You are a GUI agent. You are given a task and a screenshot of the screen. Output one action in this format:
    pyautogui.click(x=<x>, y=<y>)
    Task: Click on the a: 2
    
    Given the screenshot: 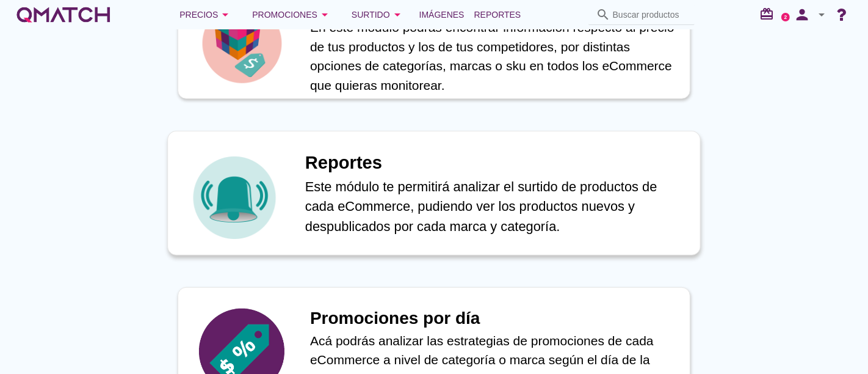 What is the action you would take?
    pyautogui.click(x=786, y=17)
    